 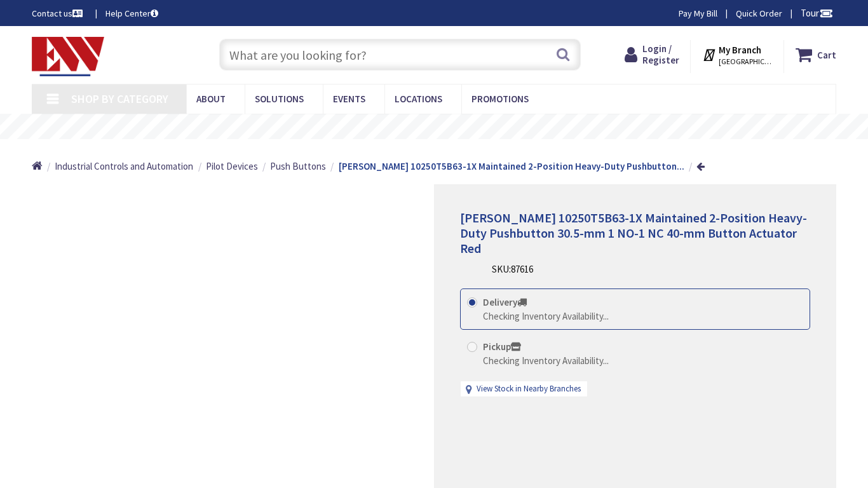 What do you see at coordinates (652, 55) in the screenshot?
I see `a: Login / Register` at bounding box center [652, 55].